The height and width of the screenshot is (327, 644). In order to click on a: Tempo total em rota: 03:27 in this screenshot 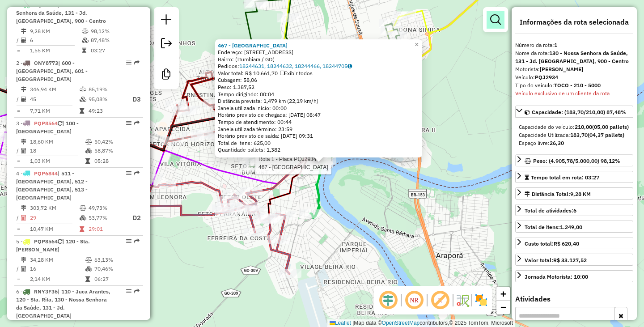, I will do `click(574, 176)`.